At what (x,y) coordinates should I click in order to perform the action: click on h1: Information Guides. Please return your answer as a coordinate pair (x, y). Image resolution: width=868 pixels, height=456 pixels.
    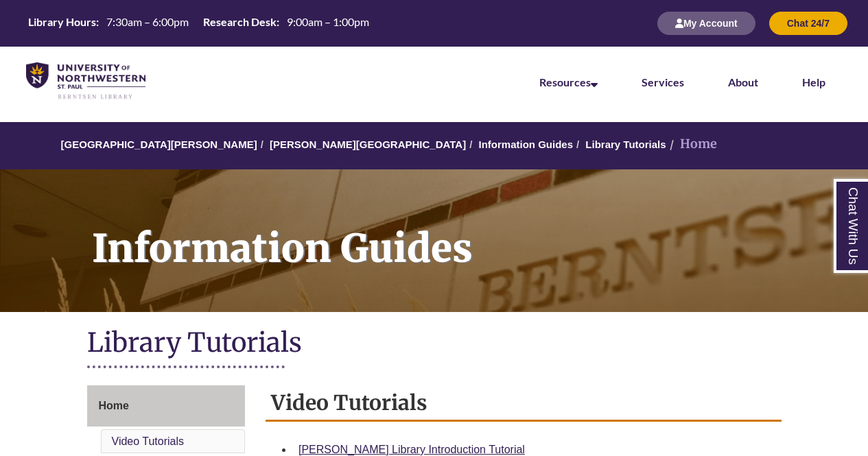
    Looking at the image, I should click on (472, 232).